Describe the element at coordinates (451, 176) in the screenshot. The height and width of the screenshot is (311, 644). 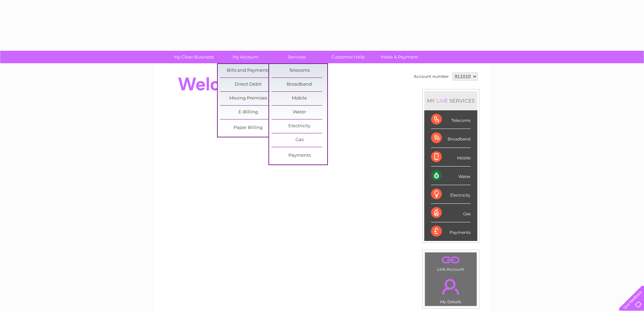
I see `div: Water` at that location.